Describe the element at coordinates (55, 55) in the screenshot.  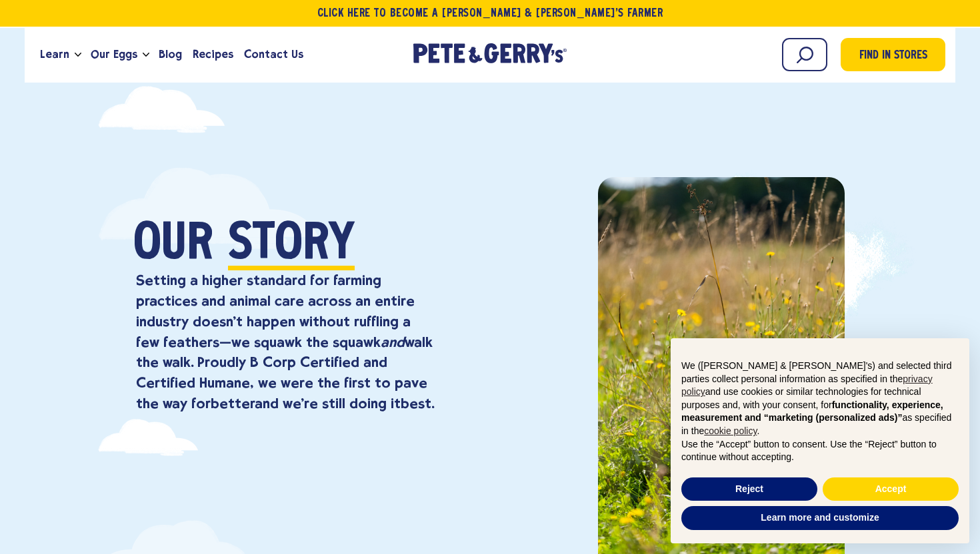
I see `a: Learn` at that location.